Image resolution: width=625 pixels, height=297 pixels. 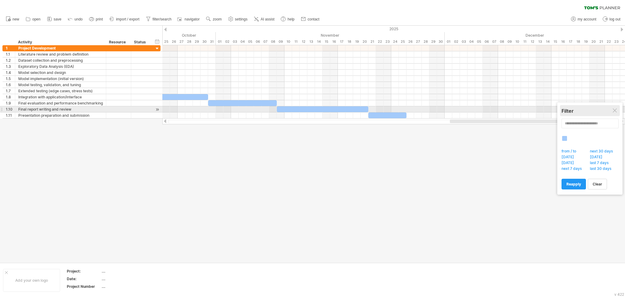 What do you see at coordinates (84, 271) in the screenshot?
I see `div: Project:` at bounding box center [84, 271].